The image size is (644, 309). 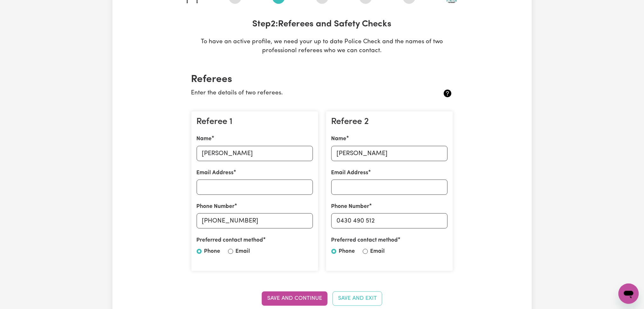 What do you see at coordinates (322, 47) in the screenshot?
I see `p: To have an active profile, we need your up to date Police Check and the names of two professional...` at bounding box center [322, 47].